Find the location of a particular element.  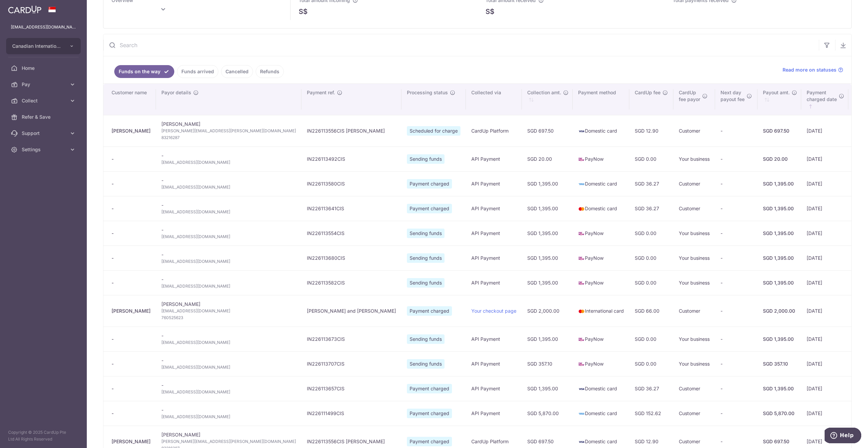

input: Search is located at coordinates (461, 45).